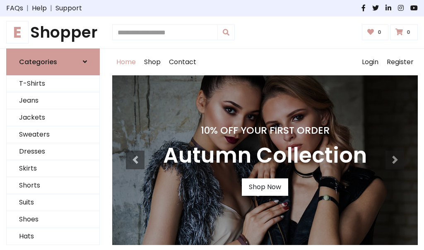 This screenshot has width=424, height=250. Describe the element at coordinates (53, 32) in the screenshot. I see `a: EShopper` at that location.